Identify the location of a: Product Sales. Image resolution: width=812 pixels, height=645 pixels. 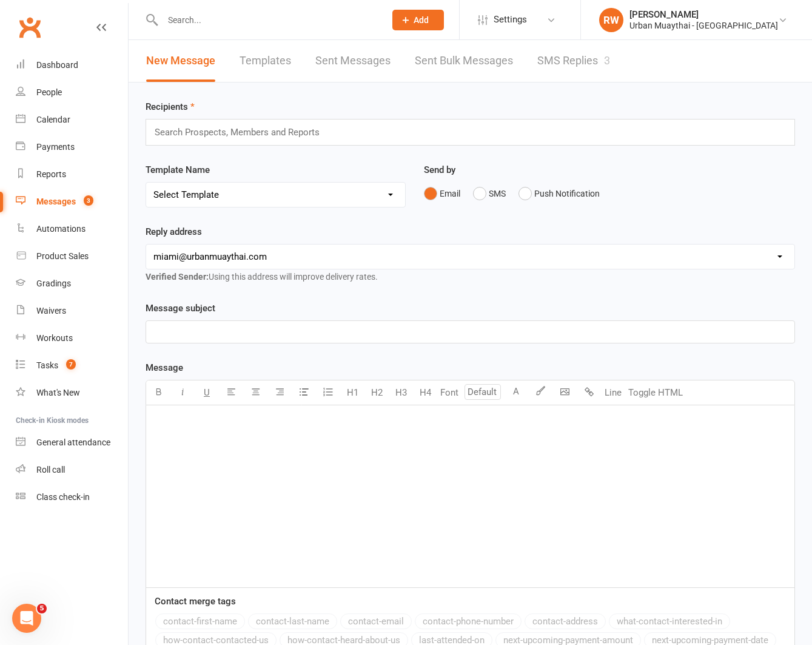
(71, 256).